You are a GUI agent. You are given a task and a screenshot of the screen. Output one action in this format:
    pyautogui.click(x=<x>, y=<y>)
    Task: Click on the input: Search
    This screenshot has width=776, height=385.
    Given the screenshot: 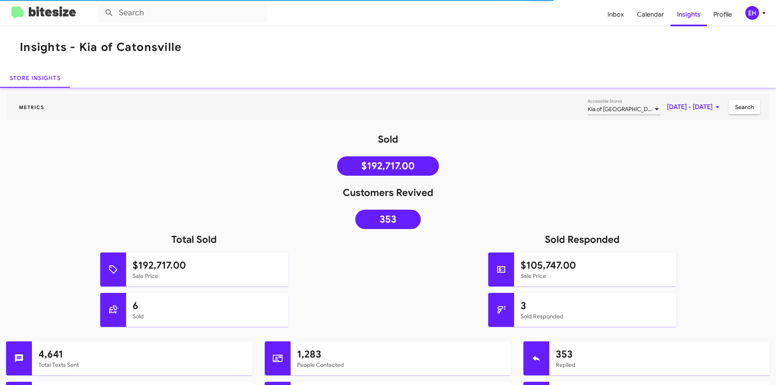 What is the action you would take?
    pyautogui.click(x=183, y=13)
    